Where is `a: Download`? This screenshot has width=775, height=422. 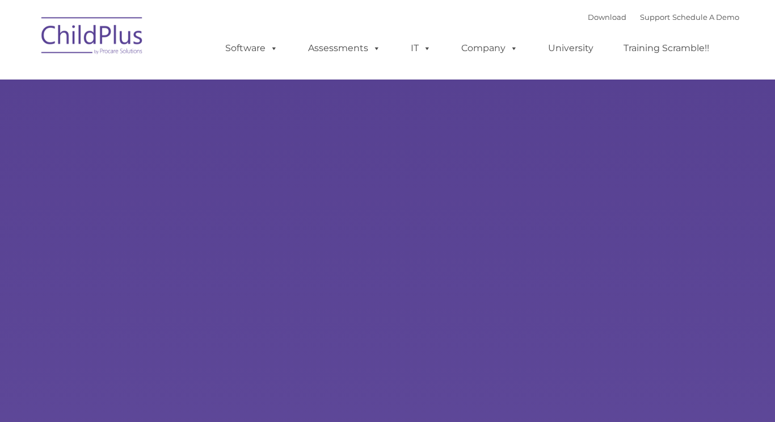
a: Download is located at coordinates (607, 17).